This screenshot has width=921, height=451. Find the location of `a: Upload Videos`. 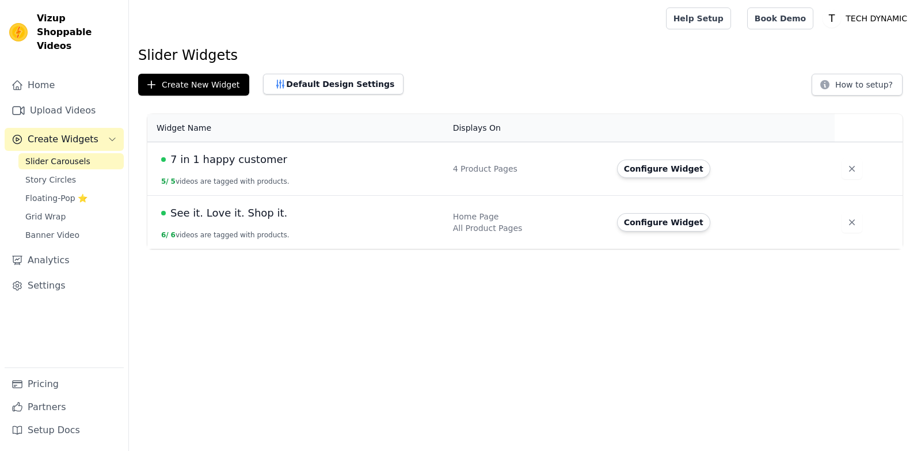

a: Upload Videos is located at coordinates (64, 111).